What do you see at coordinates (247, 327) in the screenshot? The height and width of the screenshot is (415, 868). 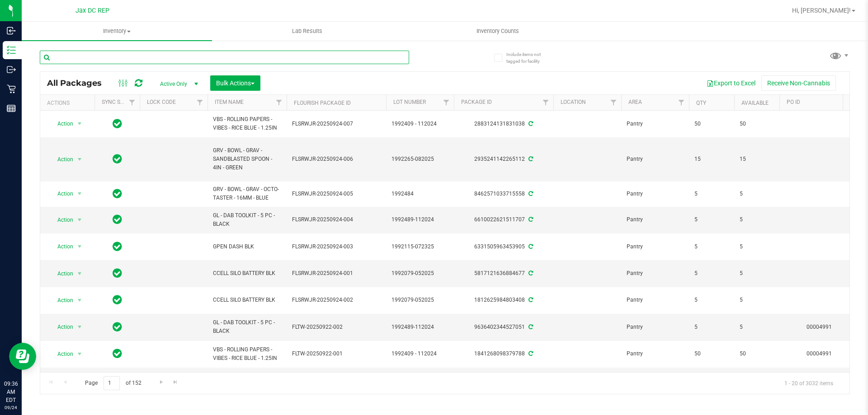 I see `span: GL - DAB TOOLKIT - 5 PC - BLACK` at bounding box center [247, 327].